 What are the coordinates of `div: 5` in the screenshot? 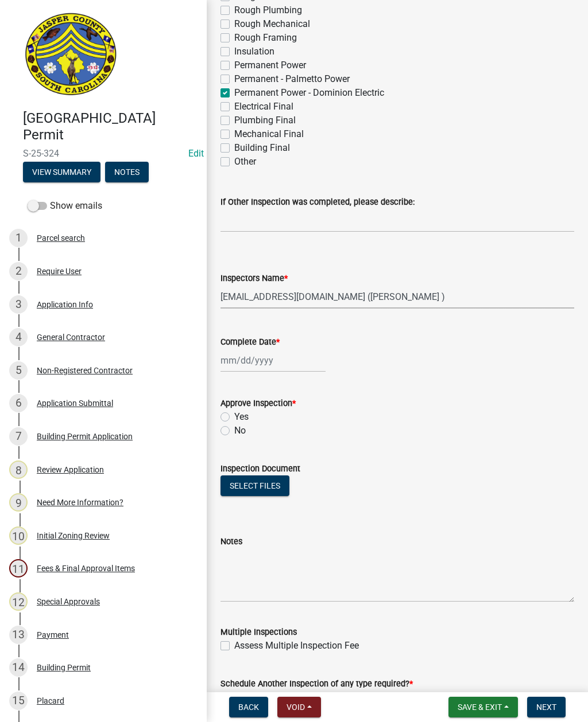 It's located at (18, 370).